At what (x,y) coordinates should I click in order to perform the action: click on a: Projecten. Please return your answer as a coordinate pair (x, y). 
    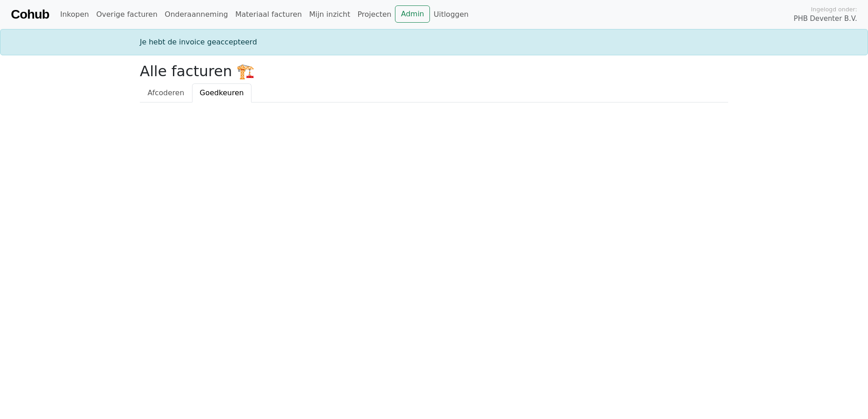
    Looking at the image, I should click on (374, 14).